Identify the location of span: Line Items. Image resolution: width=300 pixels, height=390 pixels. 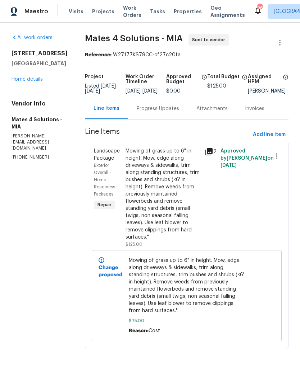
(167, 135).